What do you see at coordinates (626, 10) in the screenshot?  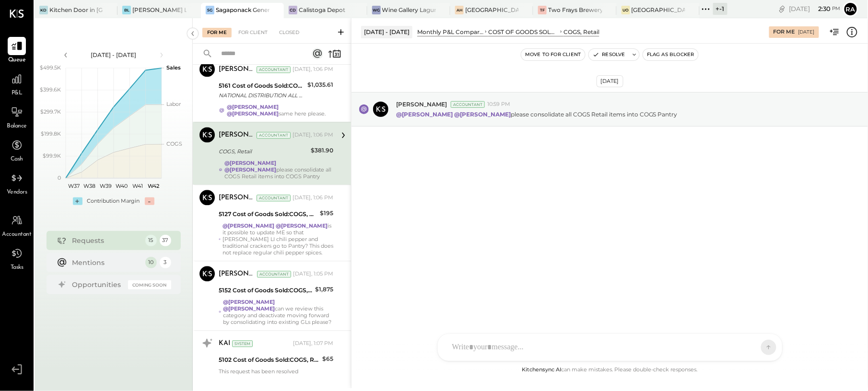 I see `div: Uo` at bounding box center [626, 10].